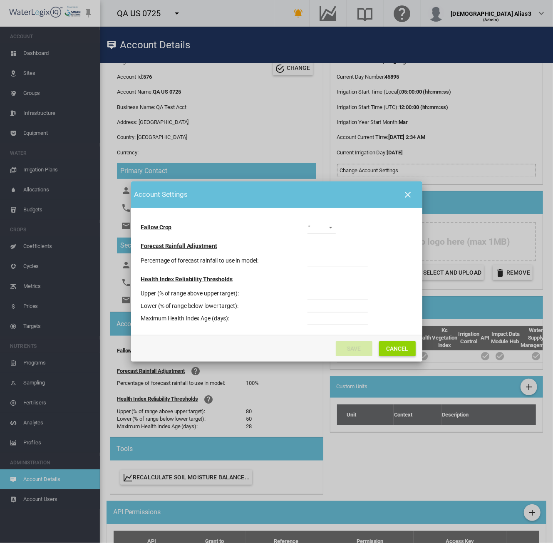 Image resolution: width=553 pixels, height=543 pixels. I want to click on div: Upper (% of range above upper target):, so click(224, 294).